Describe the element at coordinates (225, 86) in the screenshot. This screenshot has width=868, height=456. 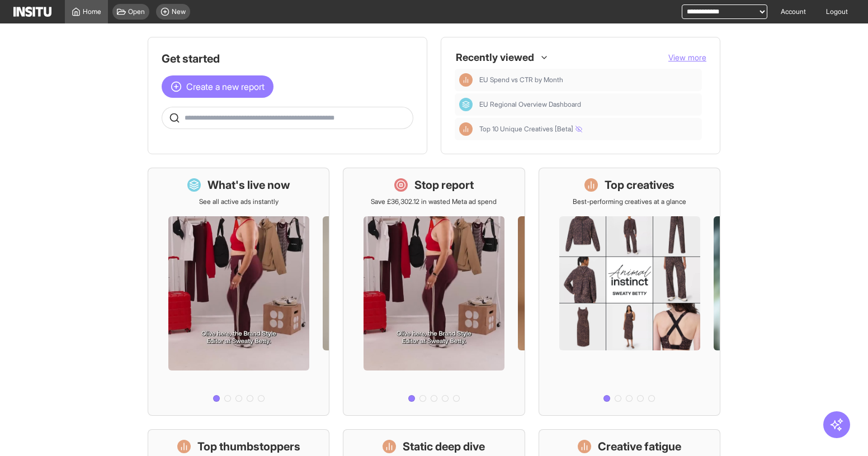
I see `span: Create a new report` at that location.